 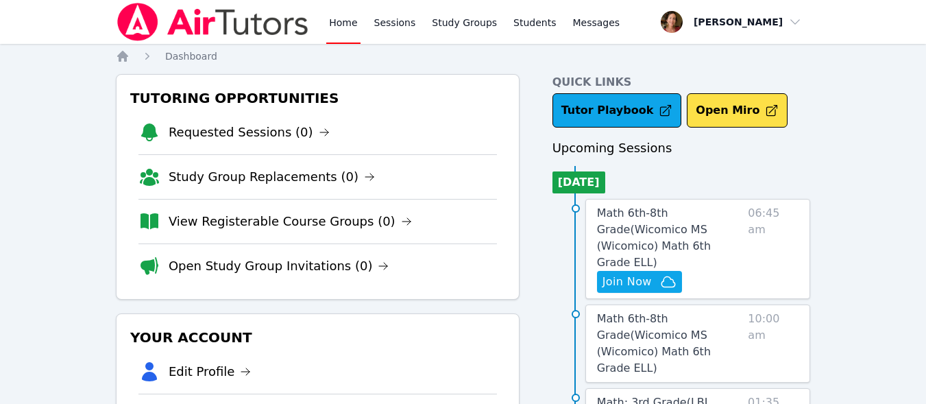 What do you see at coordinates (681, 82) in the screenshot?
I see `h4: Quick Links` at bounding box center [681, 82].